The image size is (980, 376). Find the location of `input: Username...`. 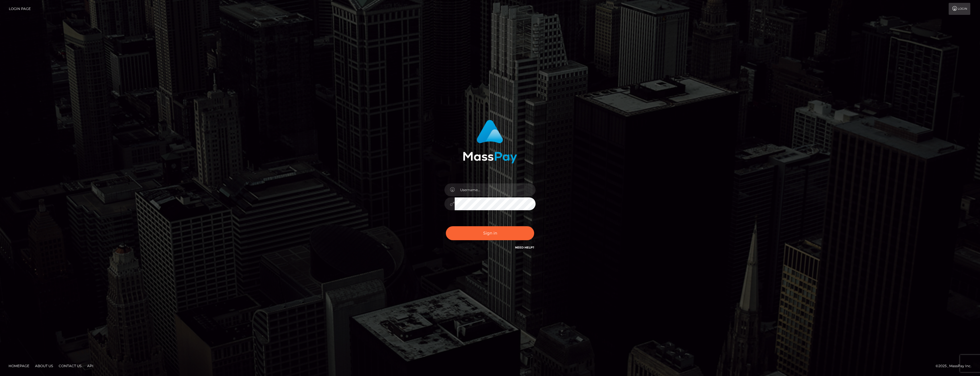

input: Username... is located at coordinates (496, 190).